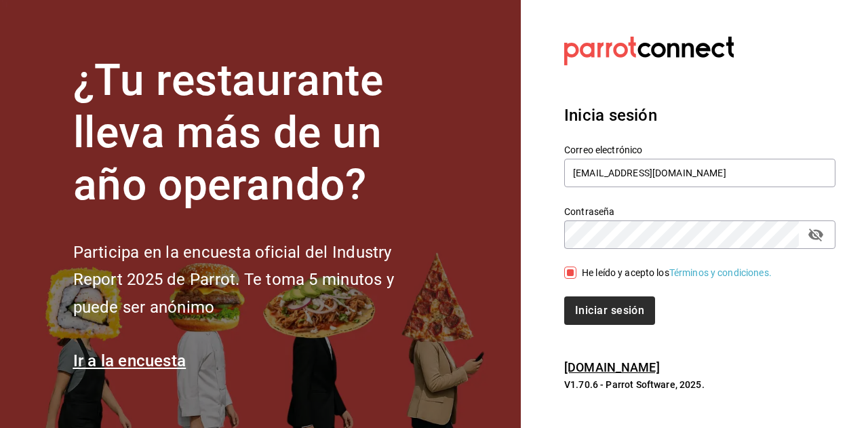 The height and width of the screenshot is (428, 868). I want to click on a: Términos y condiciones., so click(721, 273).